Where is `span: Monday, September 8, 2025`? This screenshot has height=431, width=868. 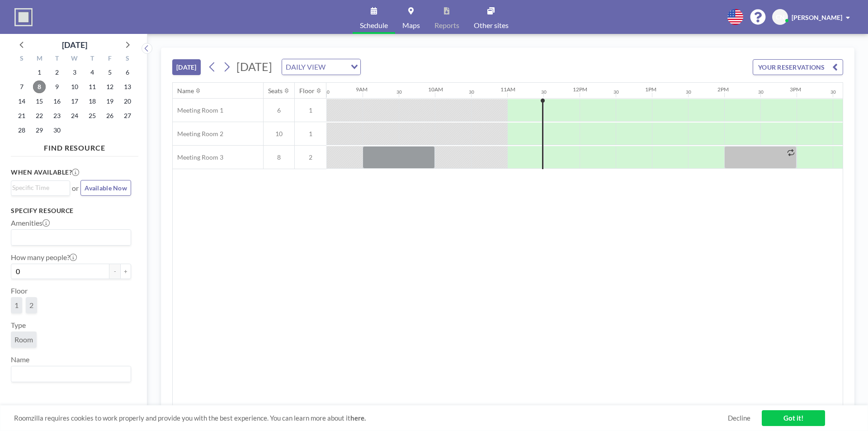
span: Monday, September 8, 2025 is located at coordinates (39, 87).